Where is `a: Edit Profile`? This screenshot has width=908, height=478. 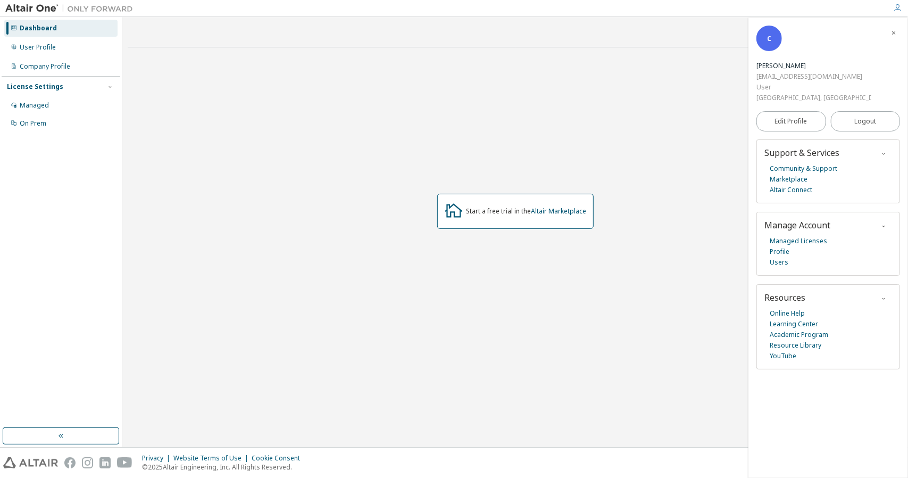
a: Edit Profile is located at coordinates (791, 121).